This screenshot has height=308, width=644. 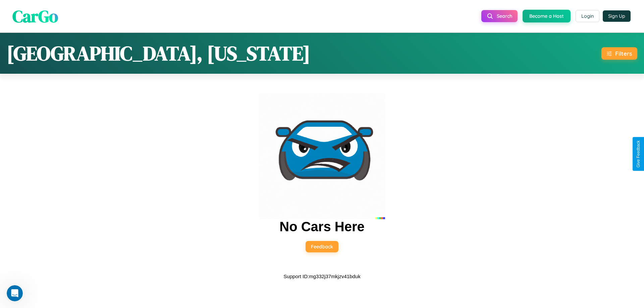 What do you see at coordinates (547, 16) in the screenshot?
I see `button: Become a Host` at bounding box center [547, 16].